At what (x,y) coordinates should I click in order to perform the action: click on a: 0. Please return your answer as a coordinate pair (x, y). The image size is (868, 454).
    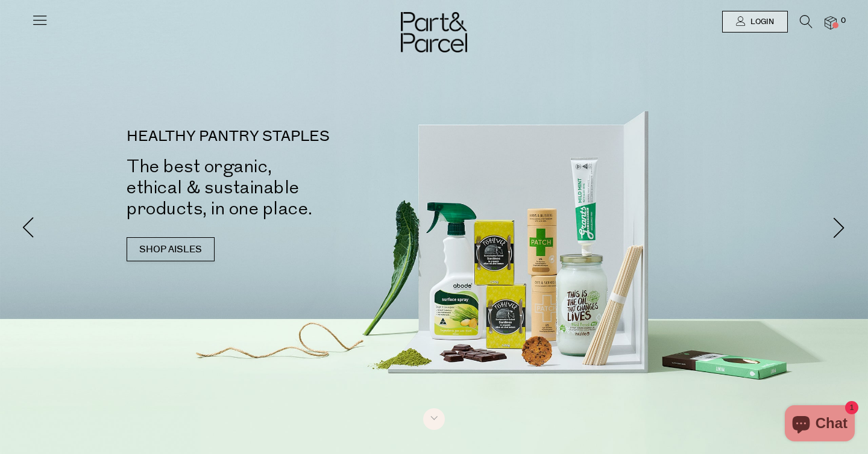
    Looking at the image, I should click on (830, 23).